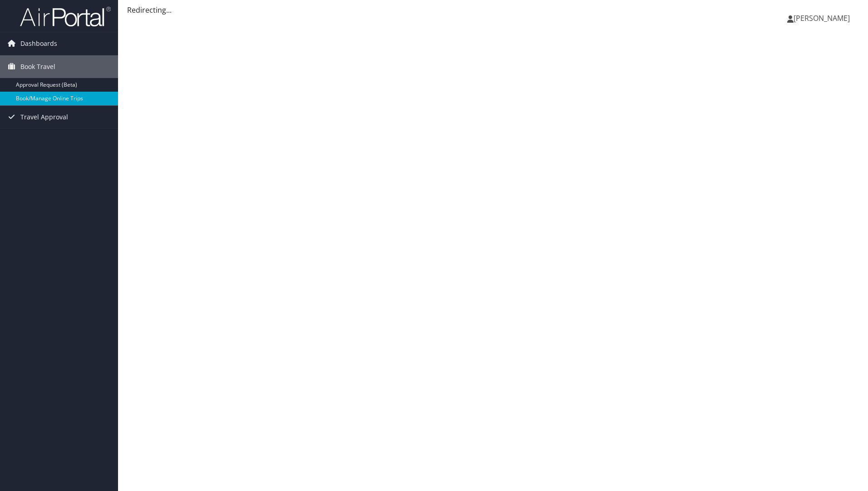  I want to click on span: Travel Approval, so click(44, 117).